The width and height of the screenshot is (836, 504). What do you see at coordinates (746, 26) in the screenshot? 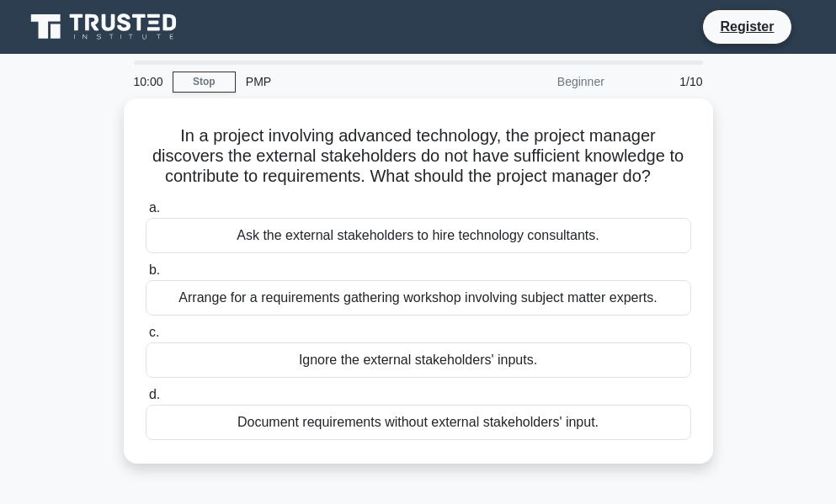
I see `a: Register` at bounding box center [746, 26].